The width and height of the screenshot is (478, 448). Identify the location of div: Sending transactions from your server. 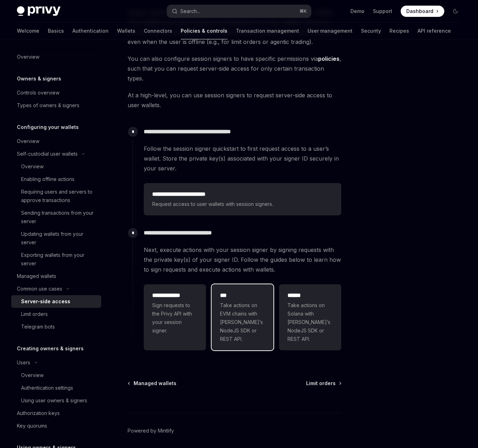
(59, 217).